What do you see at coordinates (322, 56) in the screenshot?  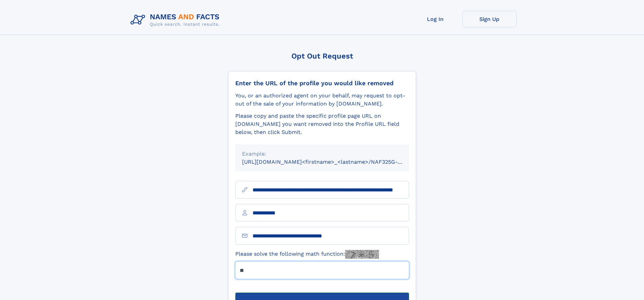 I see `div: Opt Out Request` at bounding box center [322, 56].